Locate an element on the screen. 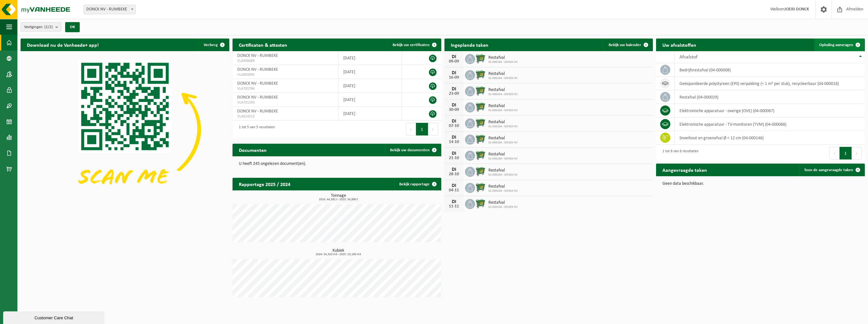  span: VLA701293 is located at coordinates (285, 103).